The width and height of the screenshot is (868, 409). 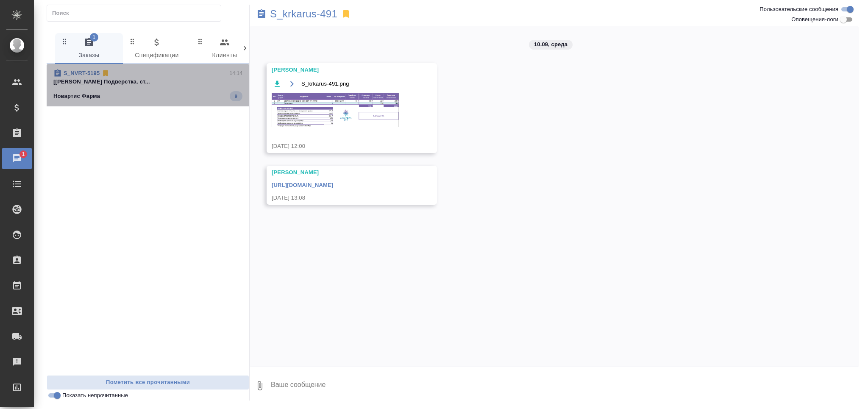 I want to click on span: 9, so click(x=236, y=97).